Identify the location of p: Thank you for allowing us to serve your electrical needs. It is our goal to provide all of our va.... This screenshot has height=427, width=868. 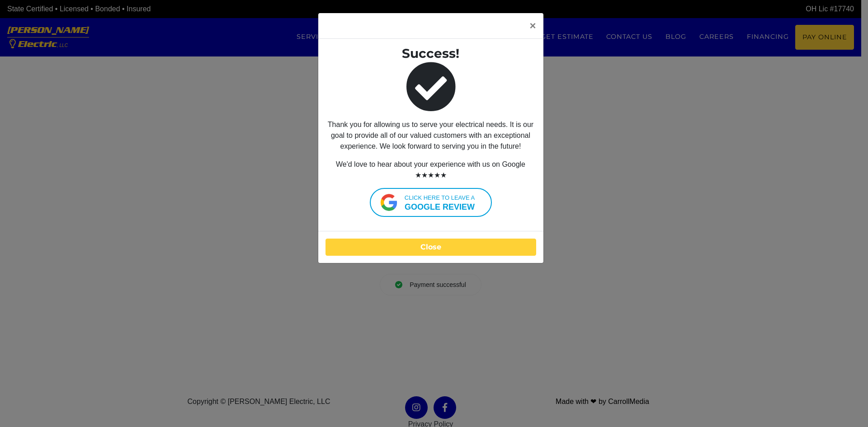
(431, 136).